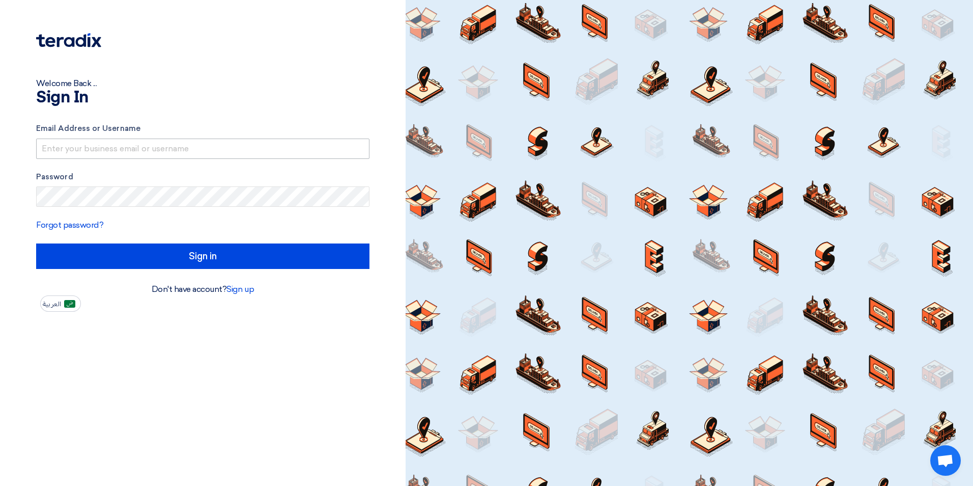  Describe the element at coordinates (946, 460) in the screenshot. I see `a: Open chat` at that location.